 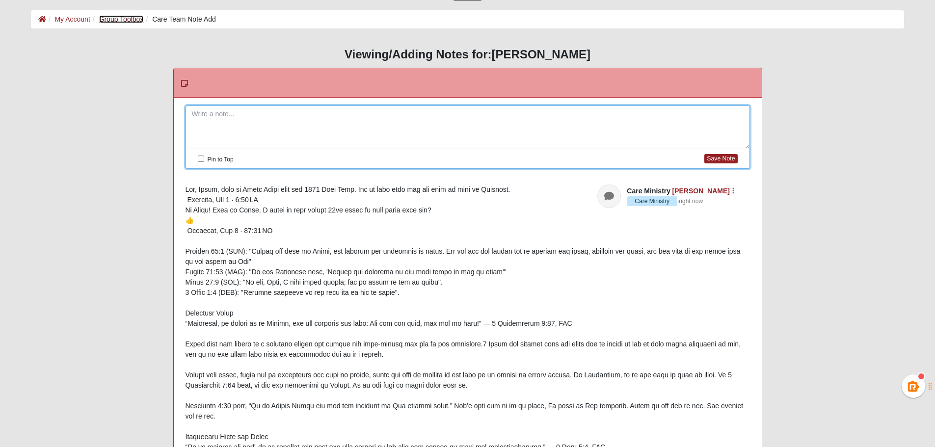 What do you see at coordinates (121, 19) in the screenshot?
I see `a: Group Toolbox` at bounding box center [121, 19].